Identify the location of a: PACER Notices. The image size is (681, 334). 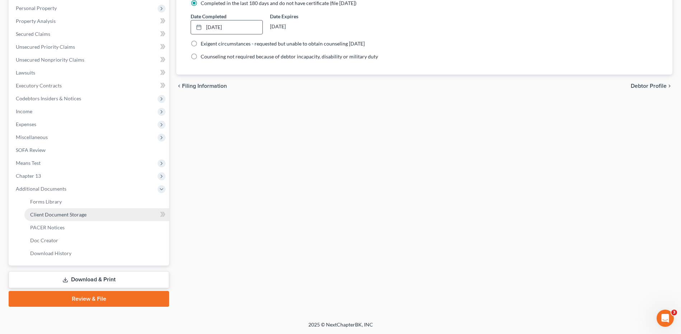
(97, 228).